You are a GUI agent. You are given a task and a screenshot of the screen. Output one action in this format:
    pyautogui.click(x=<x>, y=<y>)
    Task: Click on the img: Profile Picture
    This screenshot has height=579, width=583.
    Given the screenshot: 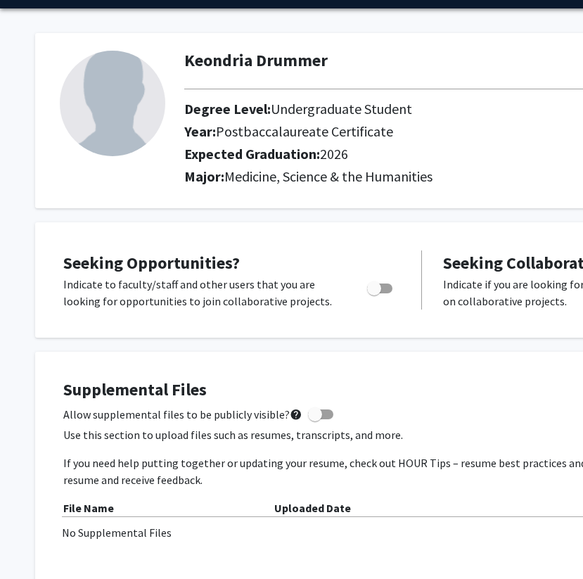 What is the action you would take?
    pyautogui.click(x=113, y=103)
    